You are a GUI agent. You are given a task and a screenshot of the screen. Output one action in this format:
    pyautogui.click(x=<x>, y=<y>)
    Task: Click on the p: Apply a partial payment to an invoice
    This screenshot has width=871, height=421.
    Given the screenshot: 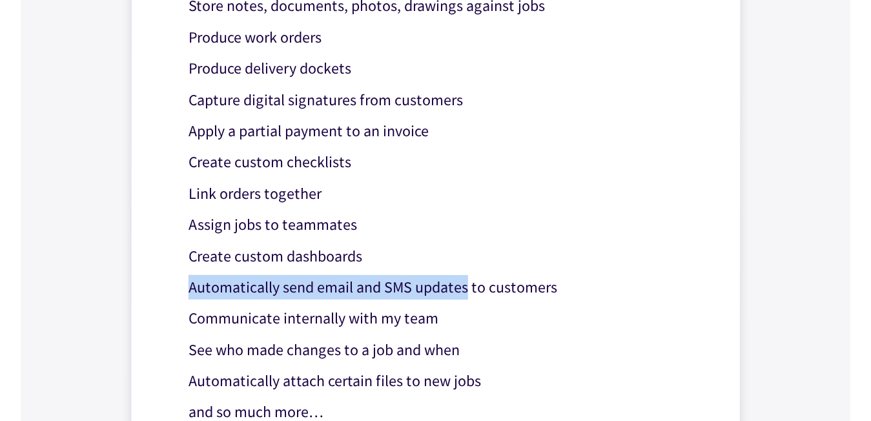 What is the action you would take?
    pyautogui.click(x=446, y=131)
    